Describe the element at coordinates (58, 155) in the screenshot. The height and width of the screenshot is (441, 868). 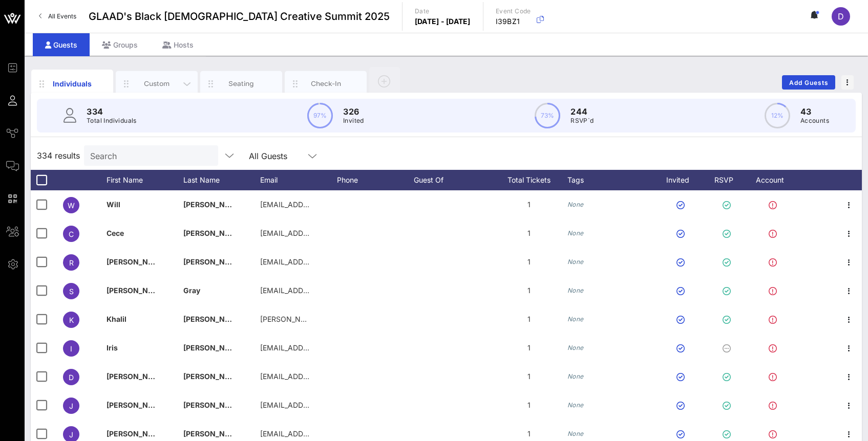
I see `span: 334 results` at that location.